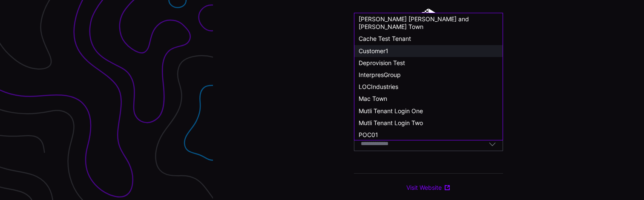 The image size is (644, 200). What do you see at coordinates (379, 75) in the screenshot?
I see `span: InterpresGroup` at bounding box center [379, 75].